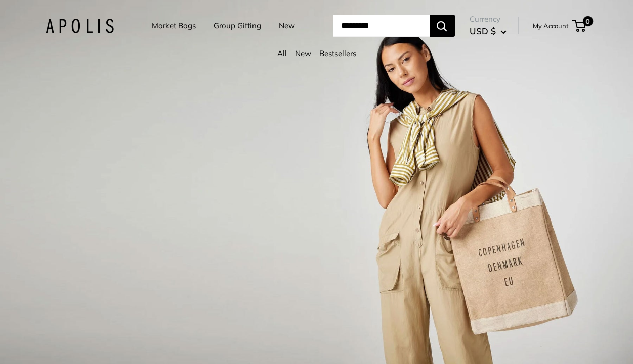 The width and height of the screenshot is (633, 364). What do you see at coordinates (579, 26) in the screenshot?
I see `a: 0` at bounding box center [579, 26].